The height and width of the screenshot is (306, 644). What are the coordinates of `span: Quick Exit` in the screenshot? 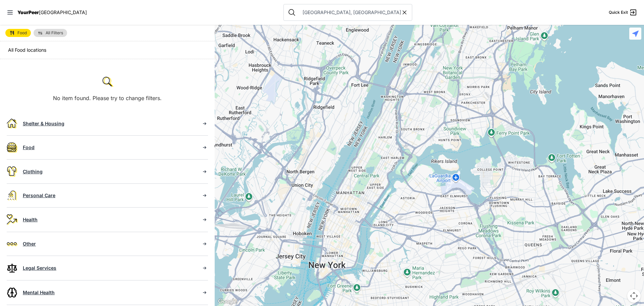 It's located at (618, 13).